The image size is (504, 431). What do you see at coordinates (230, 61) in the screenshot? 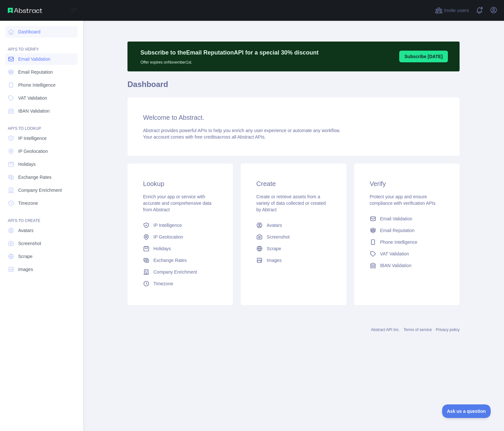
I see `p: Offer expires on November 1st.` at bounding box center [230, 61].